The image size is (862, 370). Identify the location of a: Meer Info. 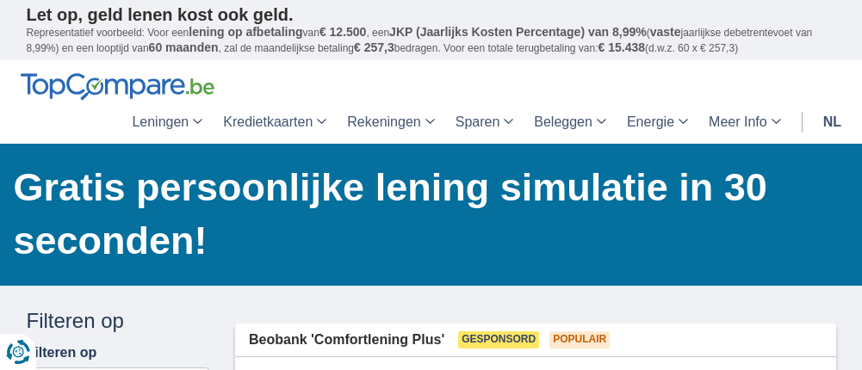
(745, 122).